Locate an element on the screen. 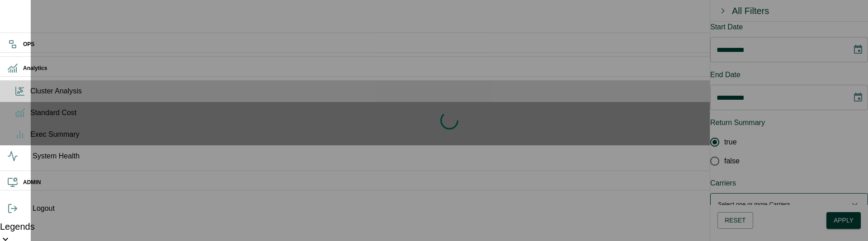  span: Cluster Analysis is located at coordinates (445, 92).